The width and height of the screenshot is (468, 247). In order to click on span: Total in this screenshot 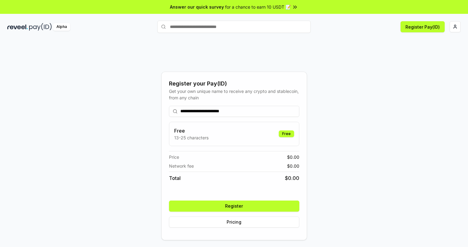, I will do `click(175, 178)`.